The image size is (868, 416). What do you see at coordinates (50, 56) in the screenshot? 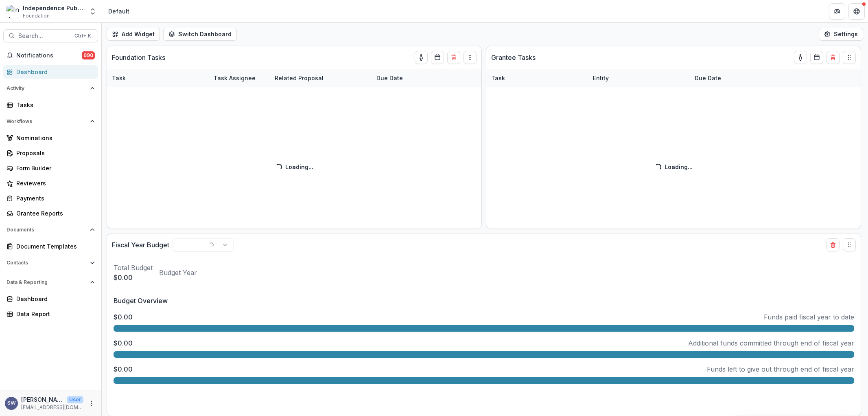
I see `button: Notifications690` at bounding box center [50, 56].